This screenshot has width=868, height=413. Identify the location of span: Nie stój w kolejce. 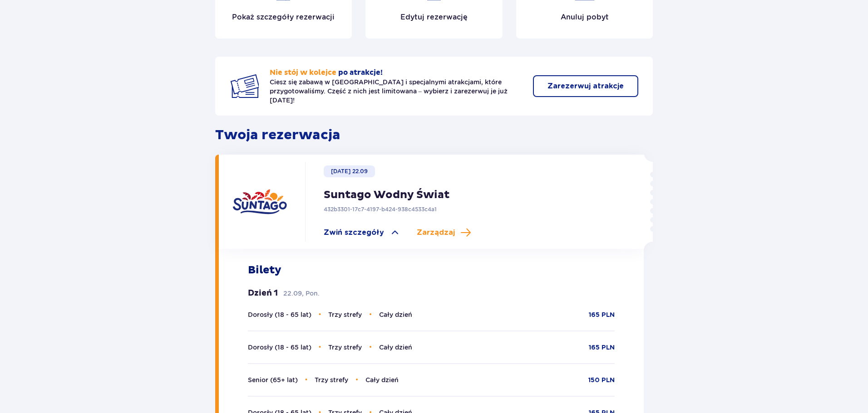
(303, 73).